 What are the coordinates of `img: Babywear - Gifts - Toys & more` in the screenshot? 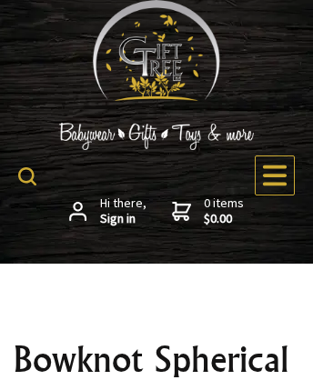 It's located at (156, 136).